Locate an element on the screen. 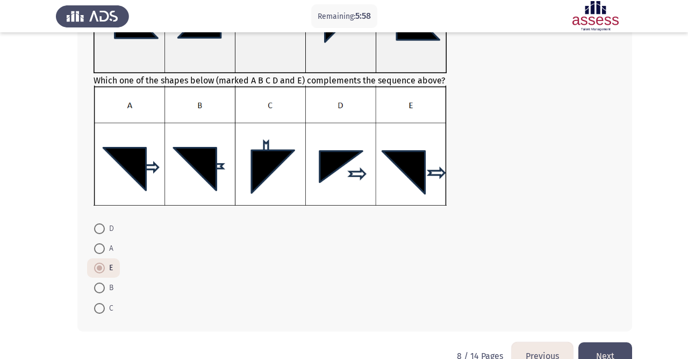 The height and width of the screenshot is (359, 688). img: Assessment logo of ASSESS Focus 4 Module Assessment (EN/AR) (Advanced - IB) is located at coordinates (596, 16).